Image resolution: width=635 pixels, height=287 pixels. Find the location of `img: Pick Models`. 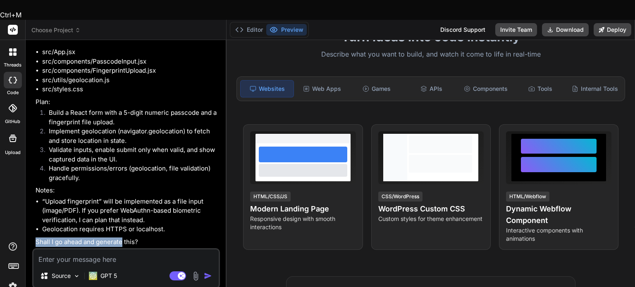

img: Pick Models is located at coordinates (76, 276).